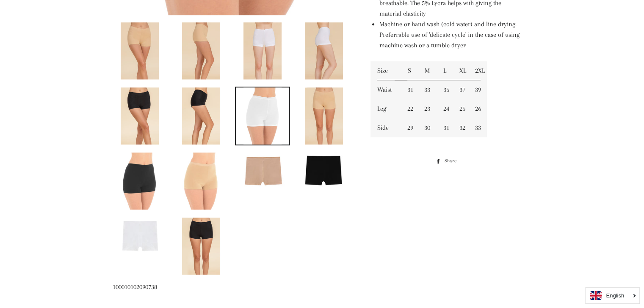 This screenshot has width=644, height=308. Describe the element at coordinates (461, 90) in the screenshot. I see `td: 37` at that location.